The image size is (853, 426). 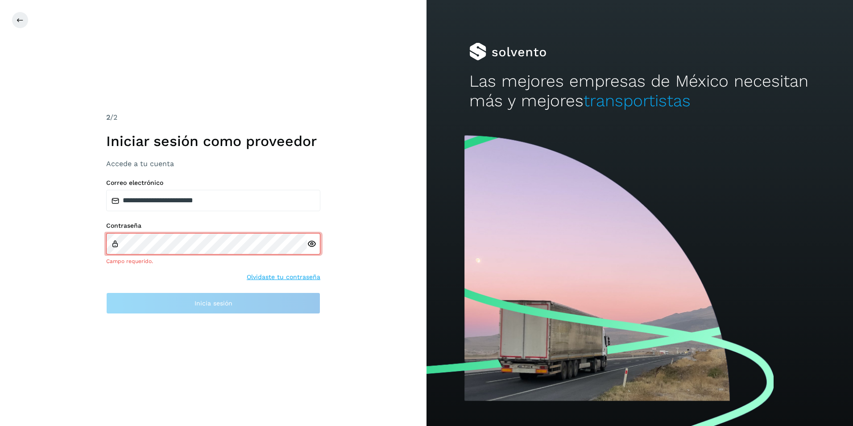 What do you see at coordinates (283, 277) in the screenshot?
I see `a: Olvidaste tu contraseña` at bounding box center [283, 277].